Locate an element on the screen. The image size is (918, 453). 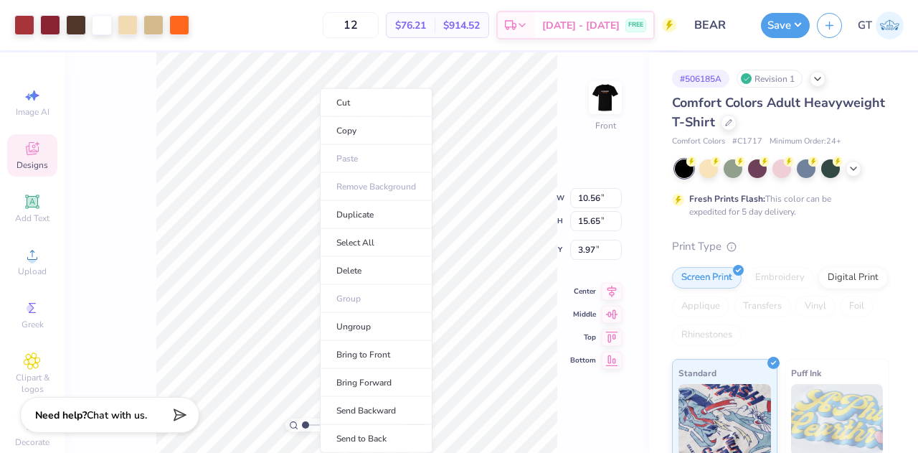
div: Embroidery is located at coordinates (780, 278).